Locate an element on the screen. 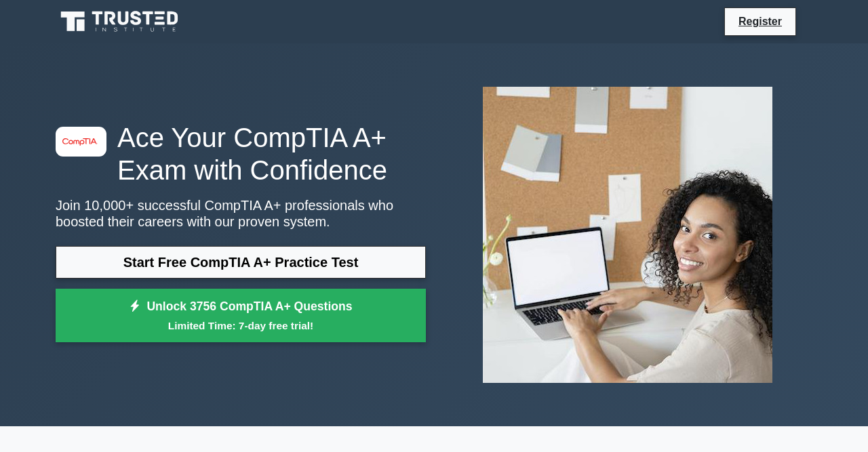 This screenshot has width=868, height=452. a: Start Free CompTIA A+ Practice Test is located at coordinates (240, 262).